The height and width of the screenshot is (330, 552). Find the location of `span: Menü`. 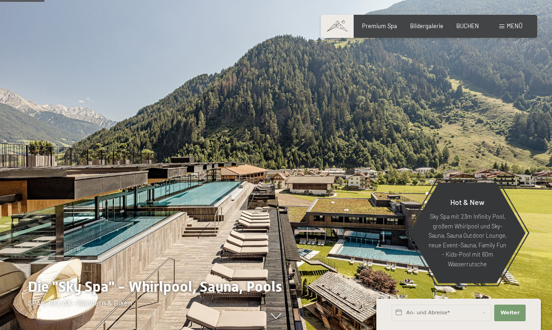

span: Menü is located at coordinates (514, 26).